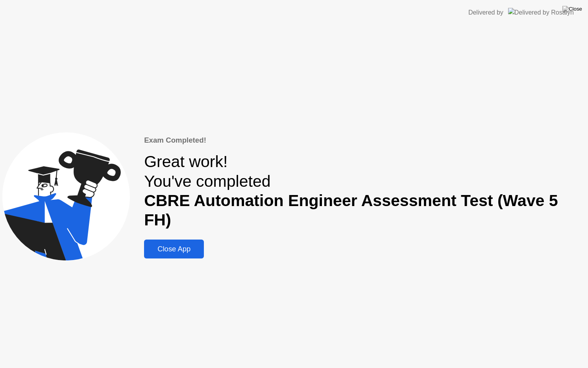 The width and height of the screenshot is (588, 368). I want to click on img: Close, so click(572, 9).